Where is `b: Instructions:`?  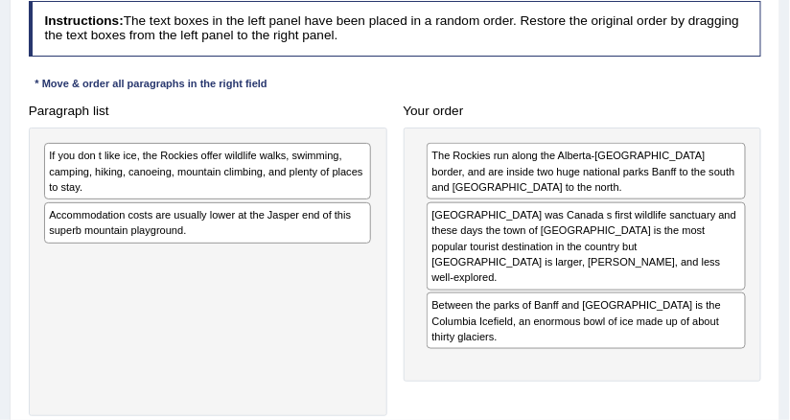 b: Instructions: is located at coordinates (83, 20).